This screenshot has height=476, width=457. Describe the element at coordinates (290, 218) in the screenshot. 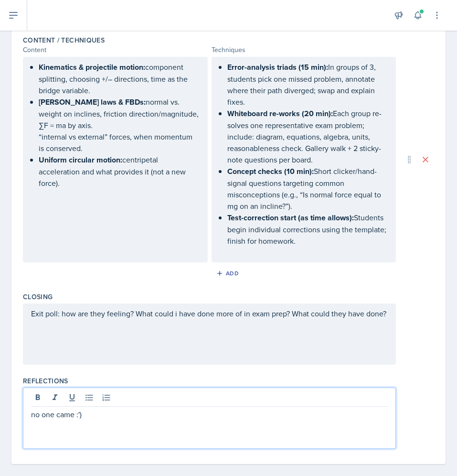

I see `strong: Test-correction start (as time allows):` at that location.